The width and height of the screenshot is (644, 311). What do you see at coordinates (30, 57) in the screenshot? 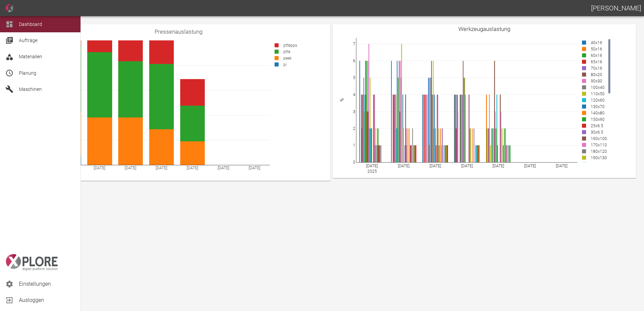
I see `span: Materialien` at bounding box center [30, 57].